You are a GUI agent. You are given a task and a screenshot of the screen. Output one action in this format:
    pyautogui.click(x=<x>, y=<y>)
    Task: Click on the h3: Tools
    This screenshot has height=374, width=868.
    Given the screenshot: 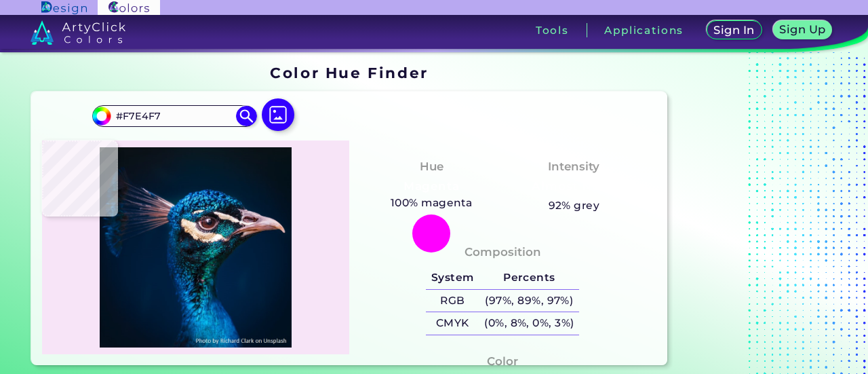 What is the action you would take?
    pyautogui.click(x=552, y=30)
    